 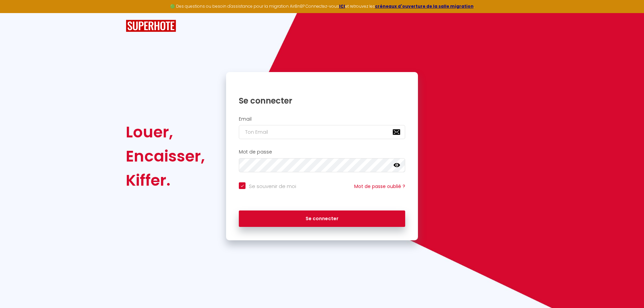 What do you see at coordinates (322, 152) in the screenshot?
I see `h2: Mot de passe` at bounding box center [322, 152].